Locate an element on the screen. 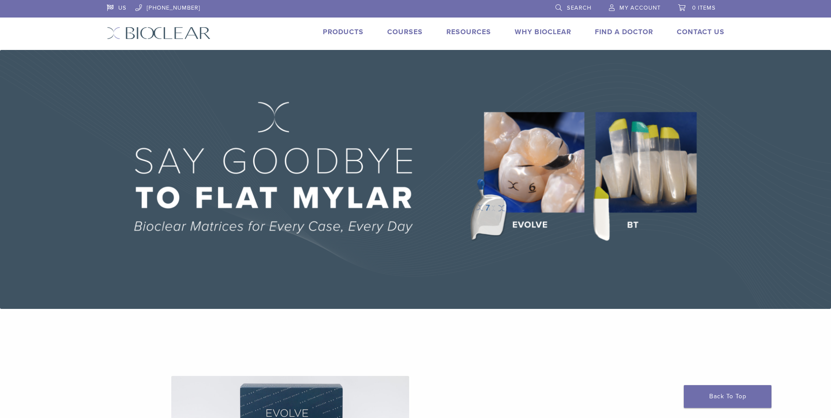 Image resolution: width=831 pixels, height=418 pixels. span: 0 items is located at coordinates (704, 8).